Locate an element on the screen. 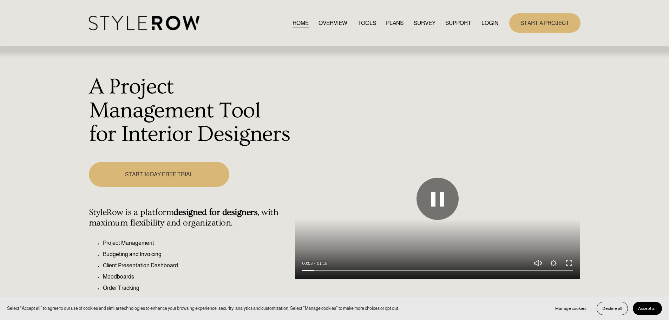 This screenshot has height=320, width=669. img: StyleRow is located at coordinates (144, 23).